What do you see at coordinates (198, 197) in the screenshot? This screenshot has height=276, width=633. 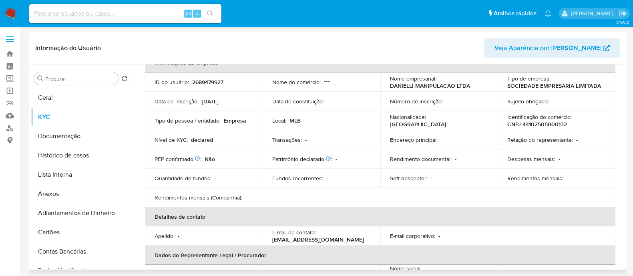 I see `p: Rendimentos mensais (Companhia) :` at bounding box center [198, 197].